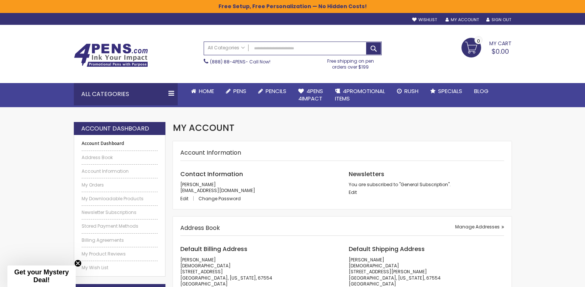 This screenshot has width=585, height=287. Describe the element at coordinates (311, 95) in the screenshot. I see `a: 4Pens4impact` at that location.